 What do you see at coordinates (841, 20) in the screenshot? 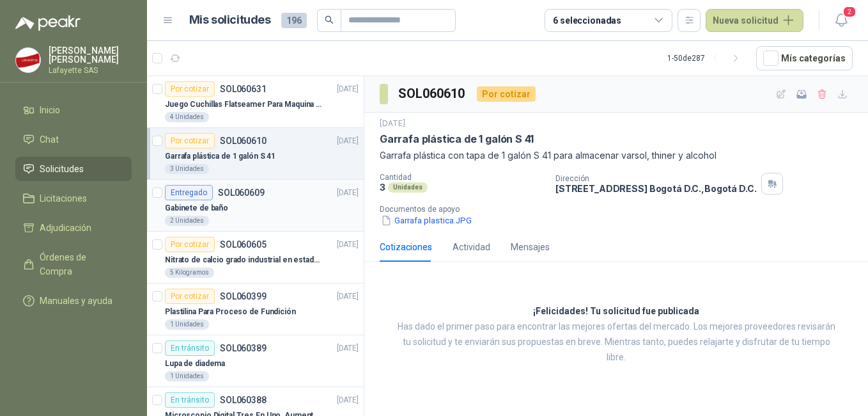
I see `button: 2` at bounding box center [841, 20].